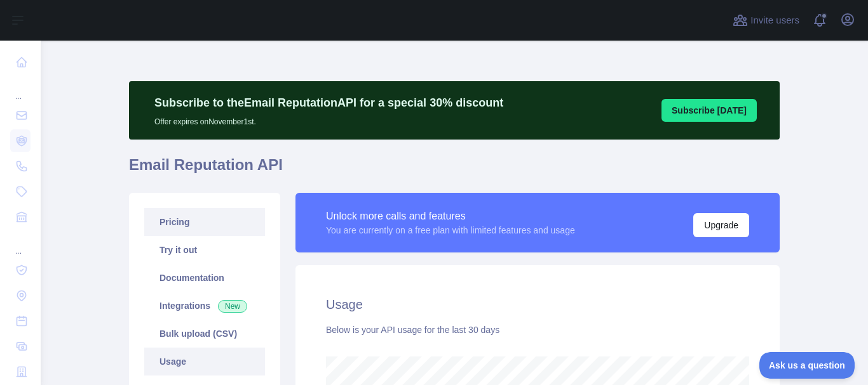 Image resolution: width=868 pixels, height=385 pixels. What do you see at coordinates (451, 216) in the screenshot?
I see `div: Unlock more calls and features` at bounding box center [451, 216].